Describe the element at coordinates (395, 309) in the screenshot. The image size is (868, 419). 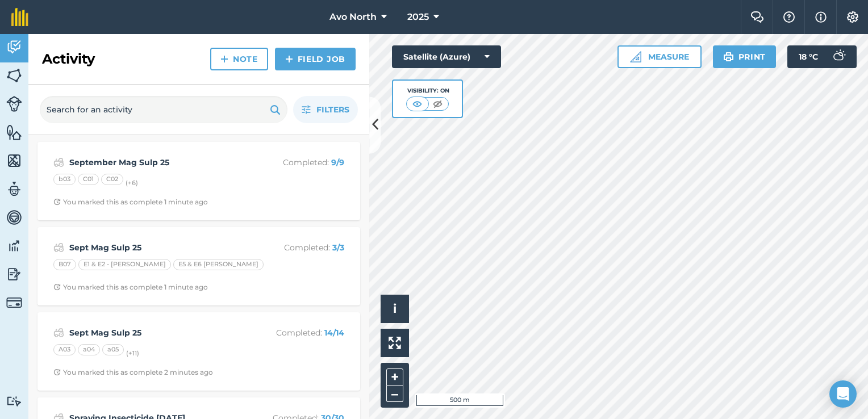
I see `button: i` at that location.